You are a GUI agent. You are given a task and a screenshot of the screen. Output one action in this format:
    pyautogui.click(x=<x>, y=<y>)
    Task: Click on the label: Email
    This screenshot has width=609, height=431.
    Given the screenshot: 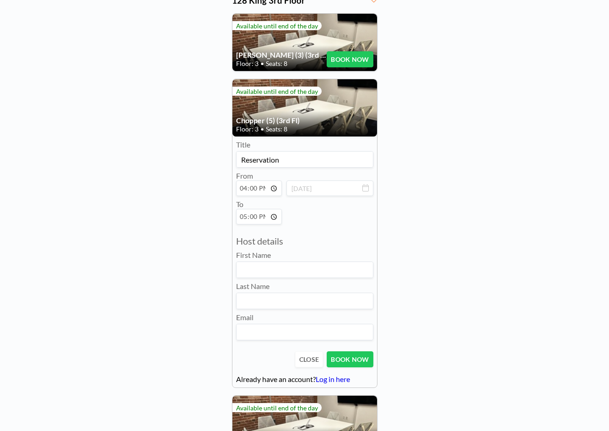 What is the action you would take?
    pyautogui.click(x=245, y=317)
    